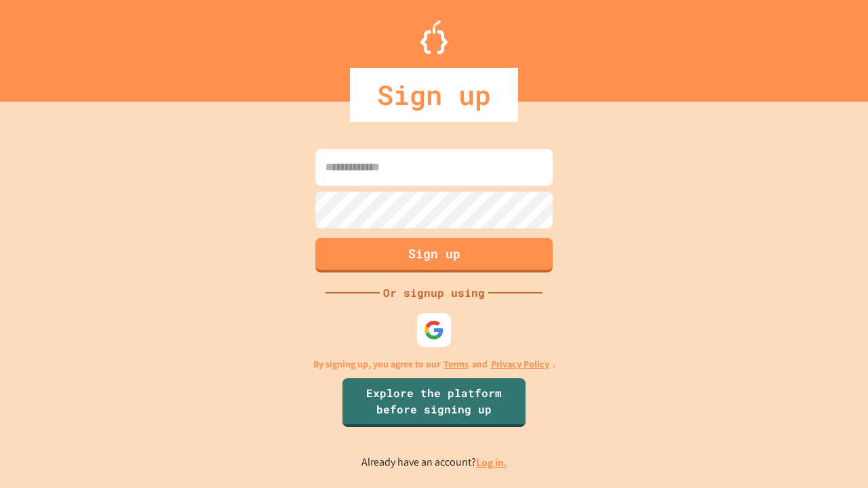  I want to click on p: By signing up, you agree to our and ., so click(434, 364).